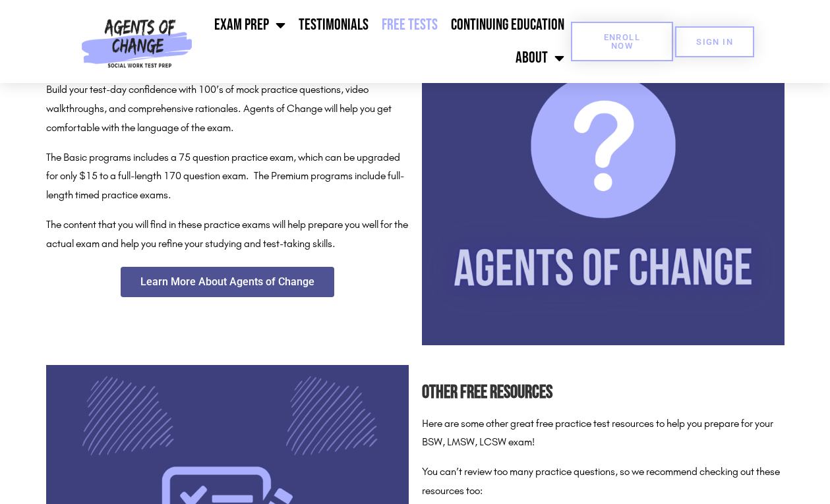 The image size is (830, 504). Describe the element at coordinates (250, 25) in the screenshot. I see `a: Exam Prep` at that location.